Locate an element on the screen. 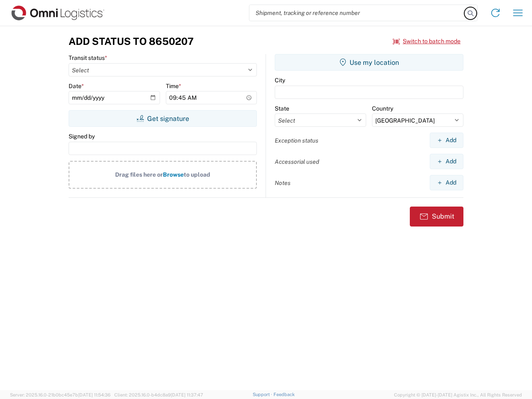 Image resolution: width=532 pixels, height=399 pixels. button: Switch to batch mode is located at coordinates (427, 41).